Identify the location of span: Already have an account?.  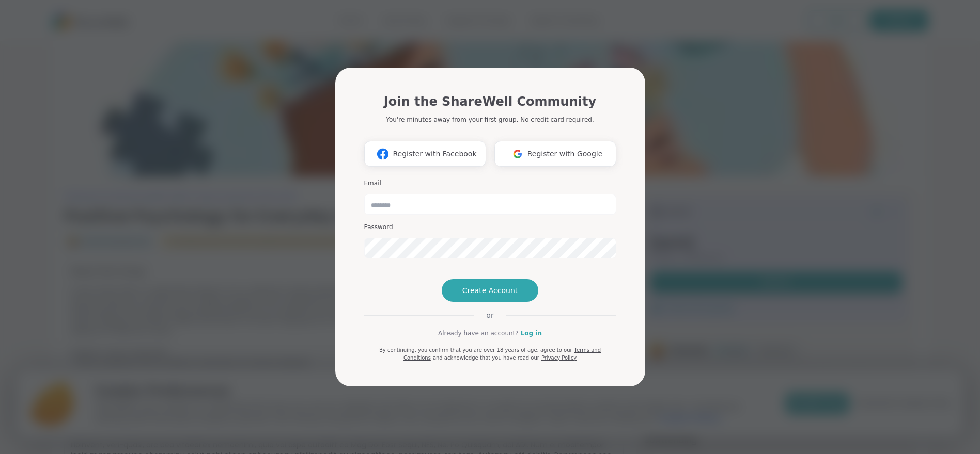
(478, 333).